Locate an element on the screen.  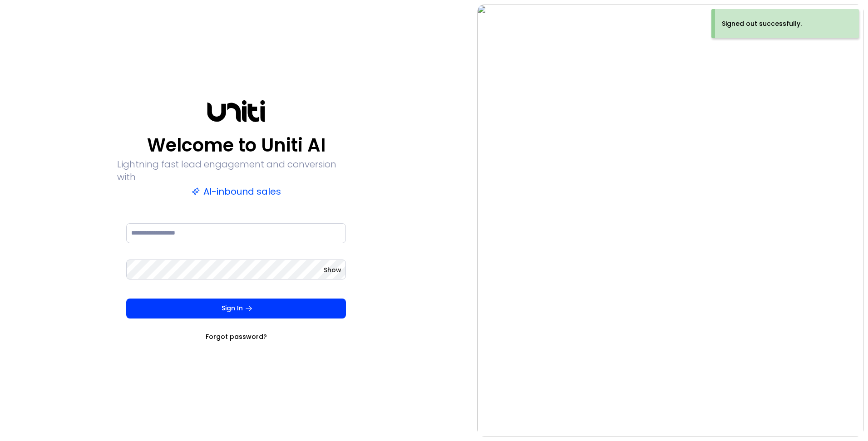
button: Sign In is located at coordinates (236, 309).